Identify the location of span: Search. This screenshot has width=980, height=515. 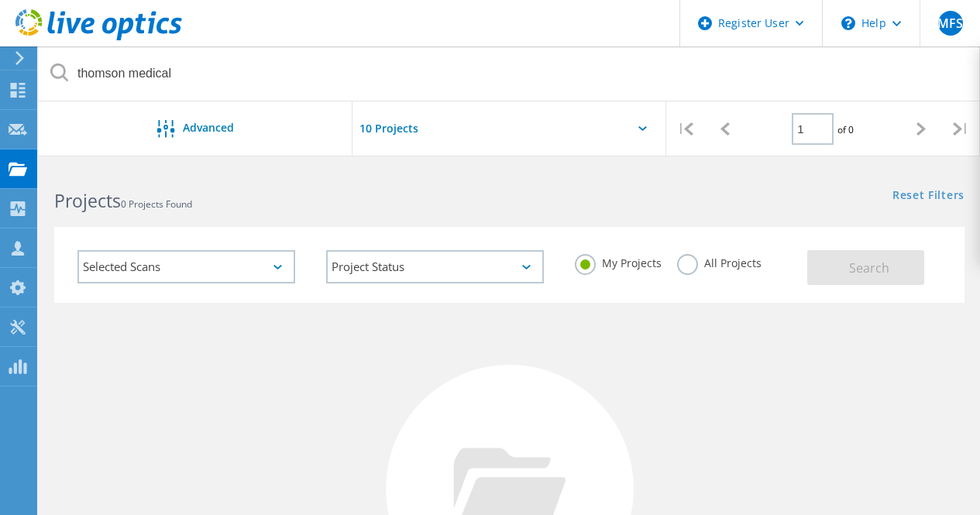
(869, 268).